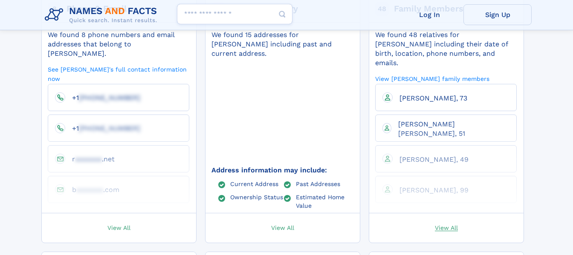  What do you see at coordinates (318, 184) in the screenshot?
I see `a: Past Addresses` at bounding box center [318, 184].